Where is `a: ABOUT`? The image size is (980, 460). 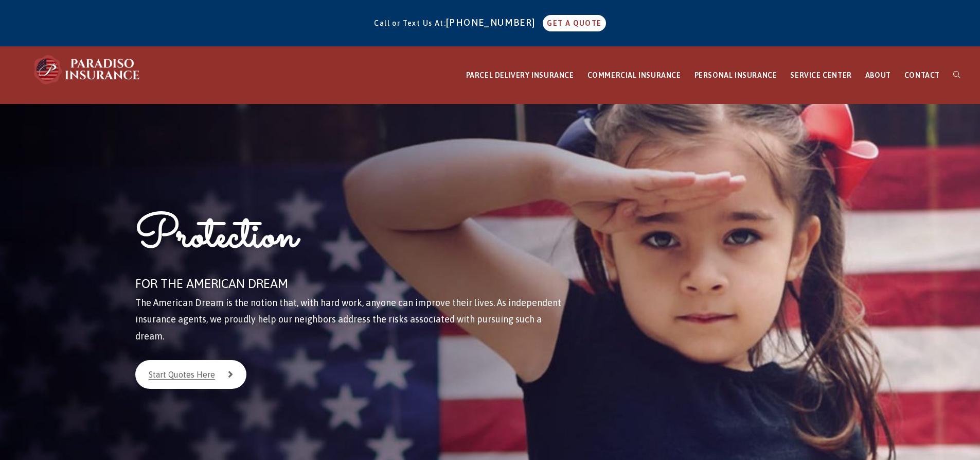 a: ABOUT is located at coordinates (878, 75).